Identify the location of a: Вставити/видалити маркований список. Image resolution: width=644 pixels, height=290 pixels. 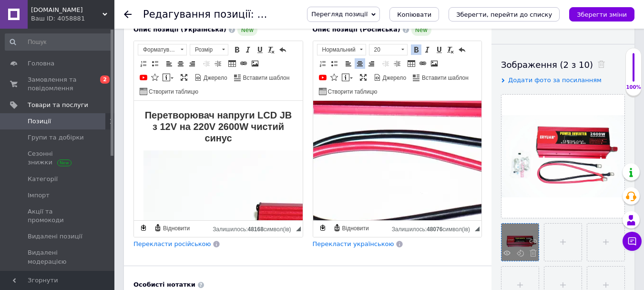
(155, 64).